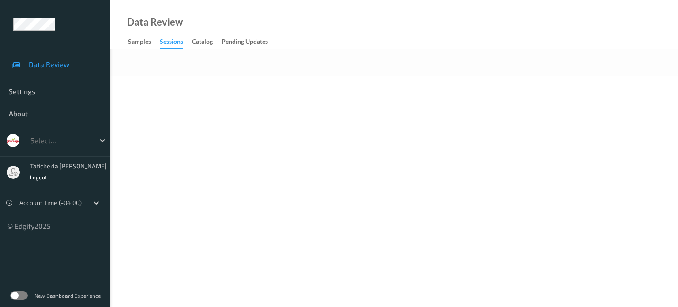 This screenshot has height=307, width=678. What do you see at coordinates (244, 42) in the screenshot?
I see `div: Pending Updates` at bounding box center [244, 42].